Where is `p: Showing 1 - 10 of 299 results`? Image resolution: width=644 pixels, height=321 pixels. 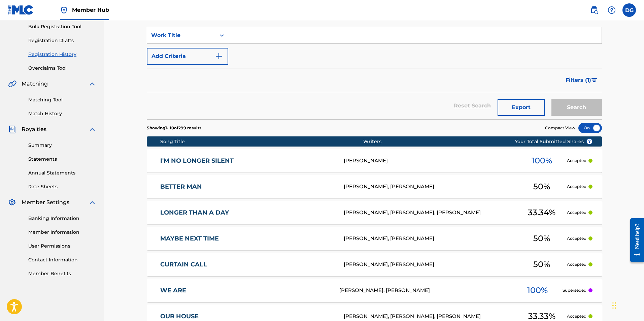 p: Showing 1 - 10 of 299 results is located at coordinates (174, 128).